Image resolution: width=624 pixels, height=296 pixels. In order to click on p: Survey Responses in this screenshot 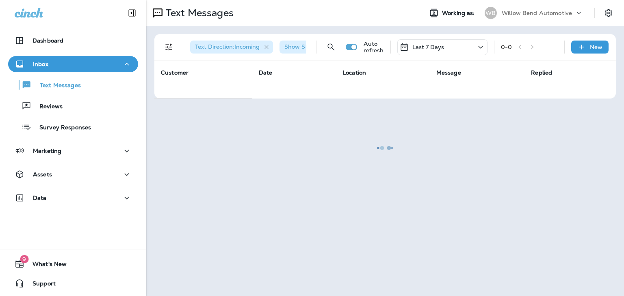, I will do `click(61, 128)`.